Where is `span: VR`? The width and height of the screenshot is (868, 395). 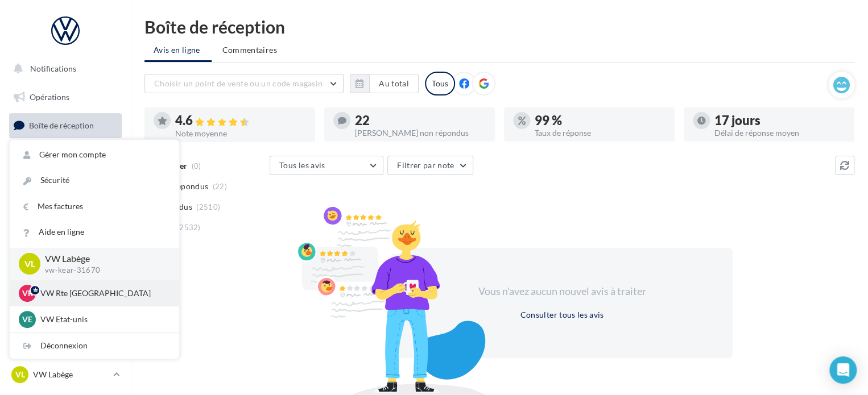
span: VR is located at coordinates (27, 294).